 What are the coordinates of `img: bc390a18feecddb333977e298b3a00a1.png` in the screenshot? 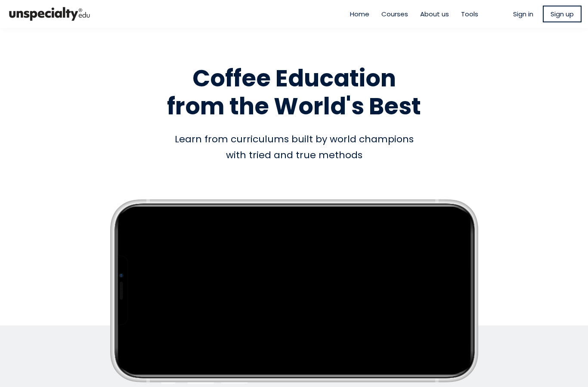 It's located at (49, 14).